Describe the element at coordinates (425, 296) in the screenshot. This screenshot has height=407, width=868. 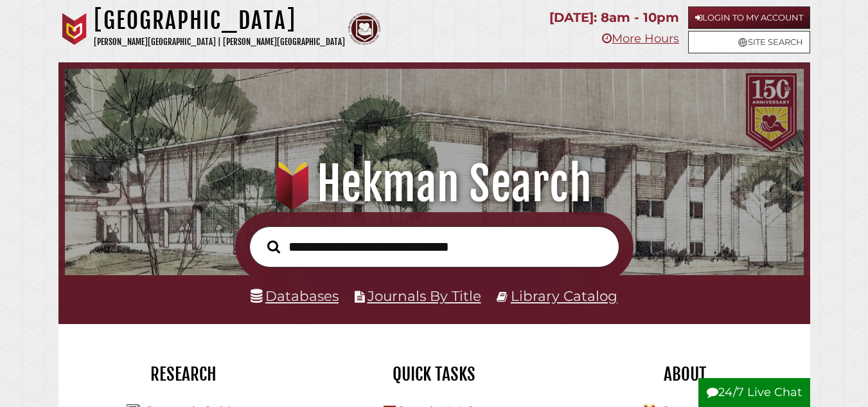
I see `a: Journals By Title` at that location.